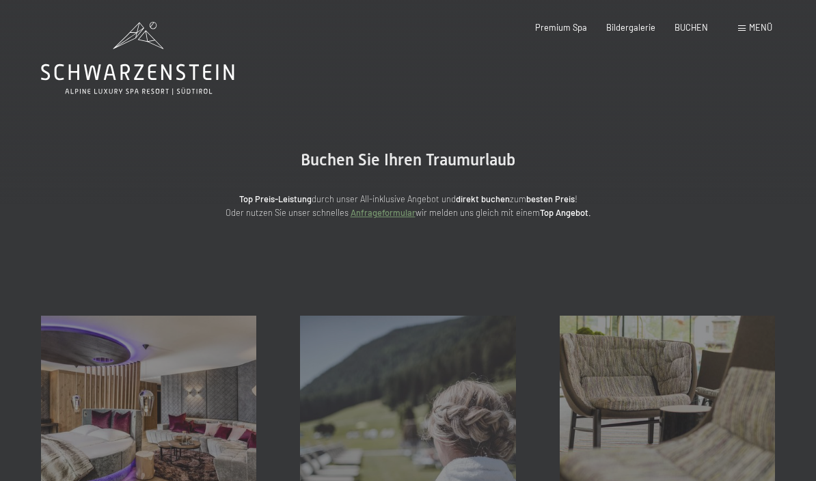  I want to click on strong: Top Angebot., so click(565, 213).